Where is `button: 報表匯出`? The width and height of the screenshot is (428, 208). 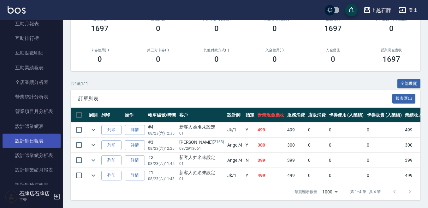
button: 報表匯出 is located at coordinates (404, 98).